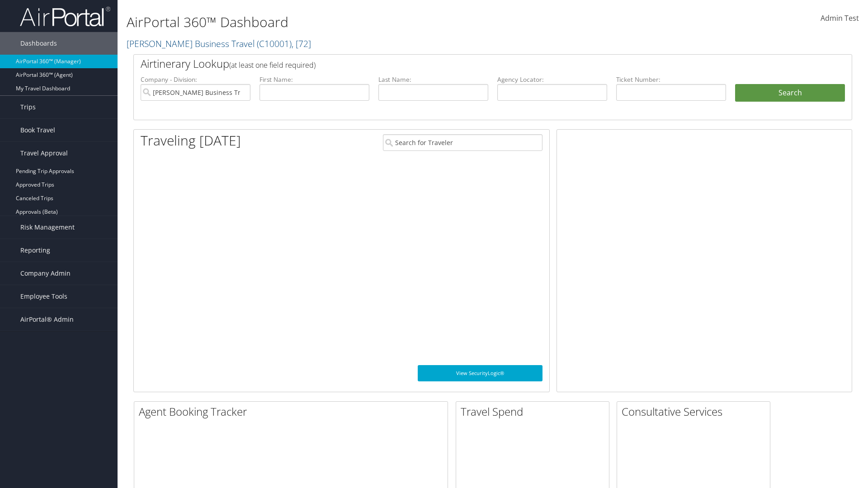 This screenshot has height=488, width=868. What do you see at coordinates (301, 43) in the screenshot?
I see `span: , [ 72 ]` at bounding box center [301, 43].